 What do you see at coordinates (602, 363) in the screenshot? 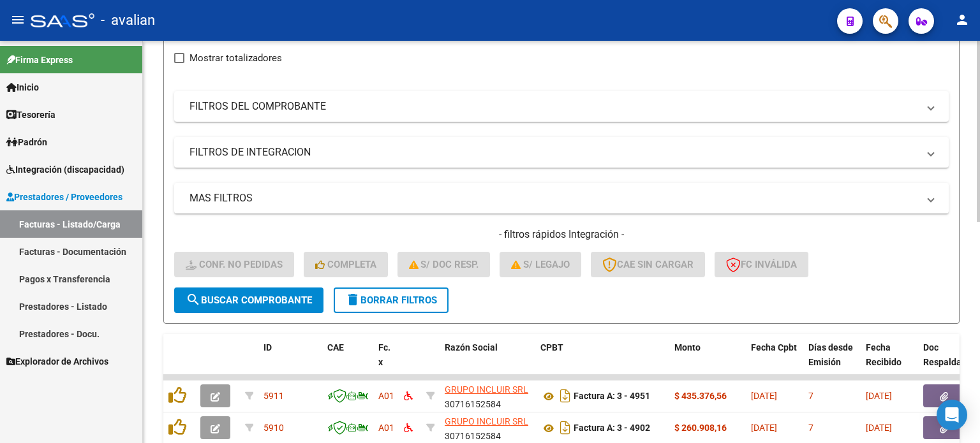
I see `datatable-header-cell: CPBT` at bounding box center [602, 363].